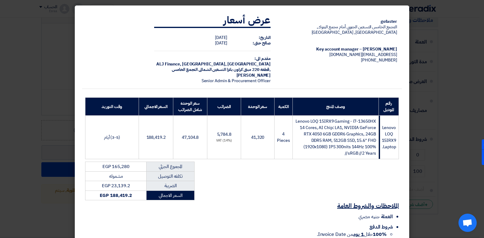 The height and width of the screenshot is (238, 484). Describe the element at coordinates (156, 137) in the screenshot. I see `span: 188,419.2` at that location.